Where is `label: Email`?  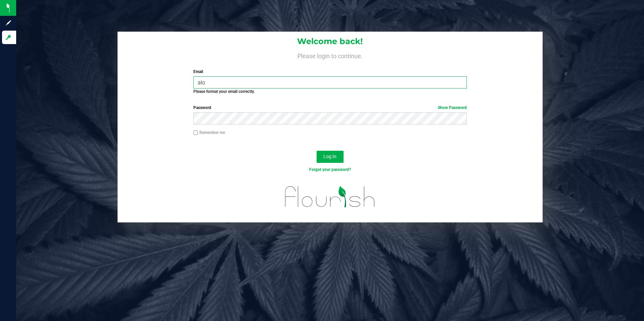
label: Email is located at coordinates (330, 72).